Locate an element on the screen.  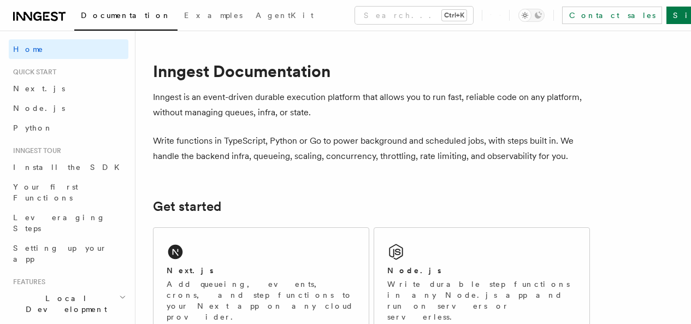
h2: Node.js is located at coordinates (414, 270).